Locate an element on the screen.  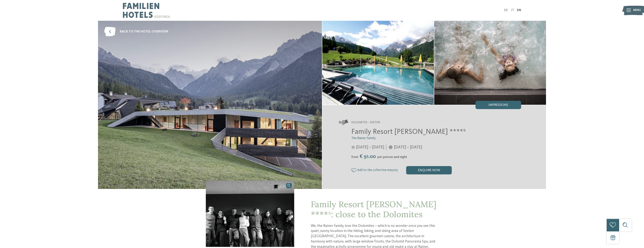
span: Impressions is located at coordinates (498, 105).